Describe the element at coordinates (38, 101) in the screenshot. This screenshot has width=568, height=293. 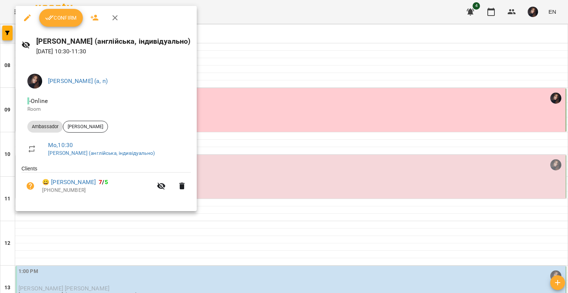
I see `span: - Online` at that location.